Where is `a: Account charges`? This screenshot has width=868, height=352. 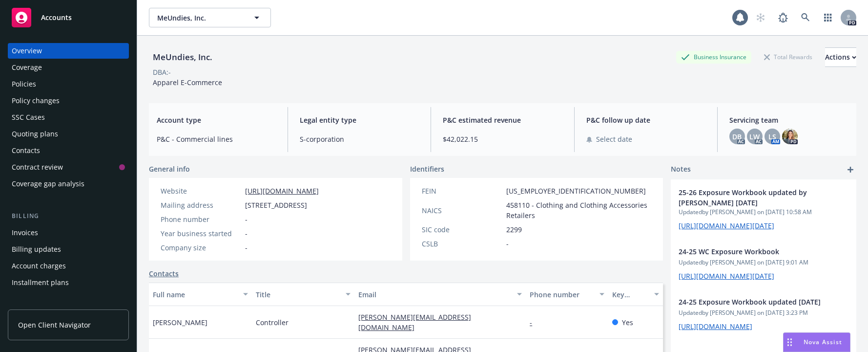
a: Account charges is located at coordinates (69, 266).